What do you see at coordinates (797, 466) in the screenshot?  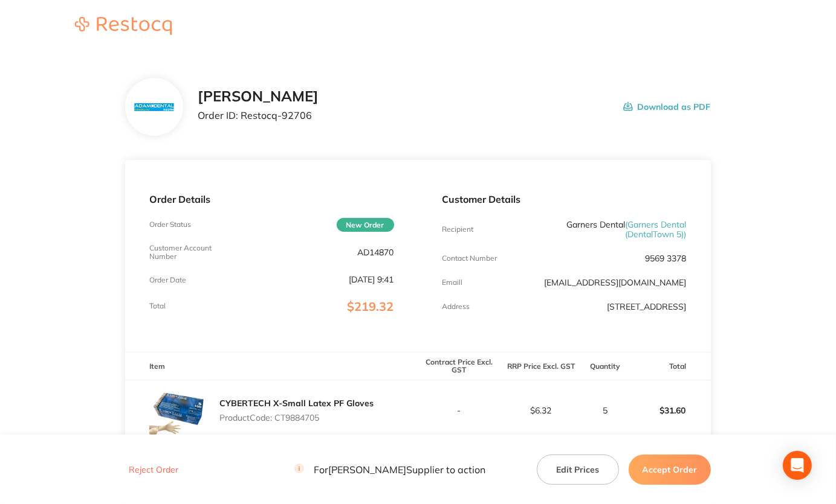 I see `div: Open Intercom Messenger` at bounding box center [797, 466].